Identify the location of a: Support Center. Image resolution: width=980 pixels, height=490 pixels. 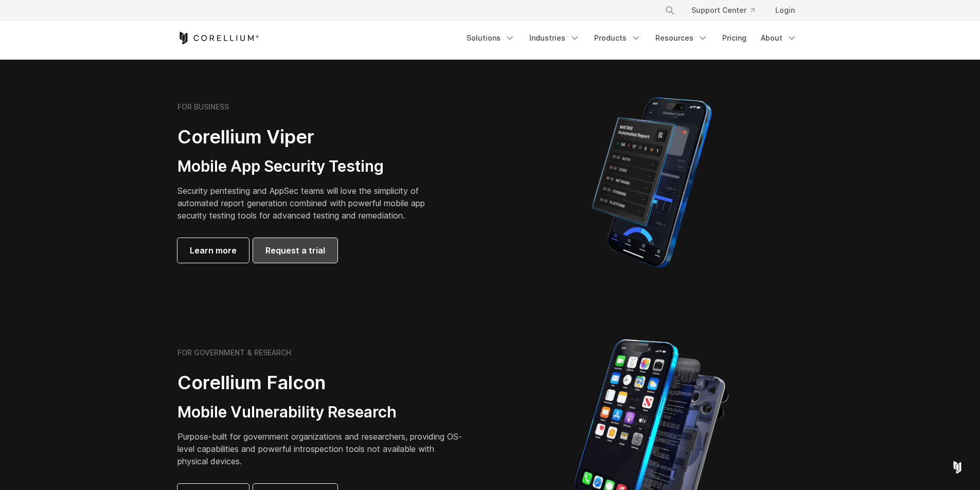
(723, 11).